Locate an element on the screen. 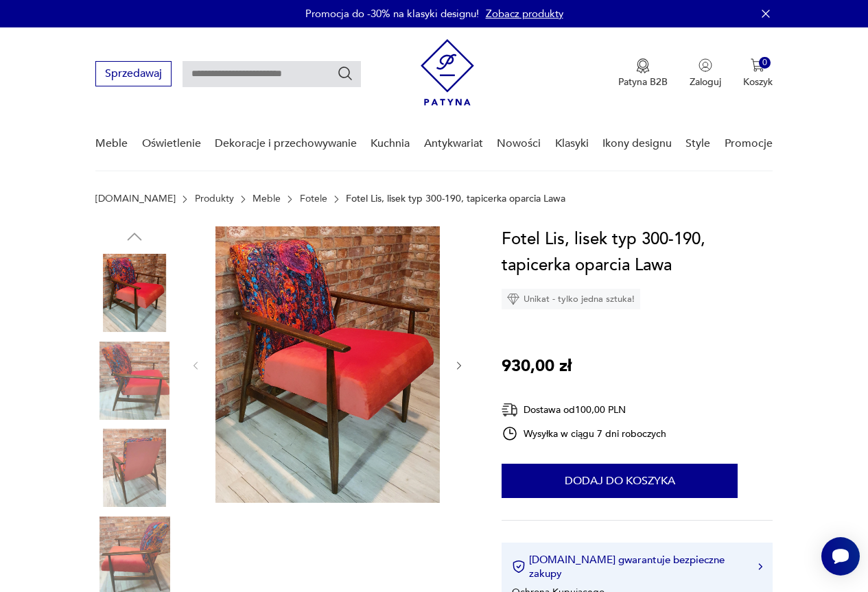 This screenshot has width=868, height=592. button: Patyna B2B is located at coordinates (643, 74).